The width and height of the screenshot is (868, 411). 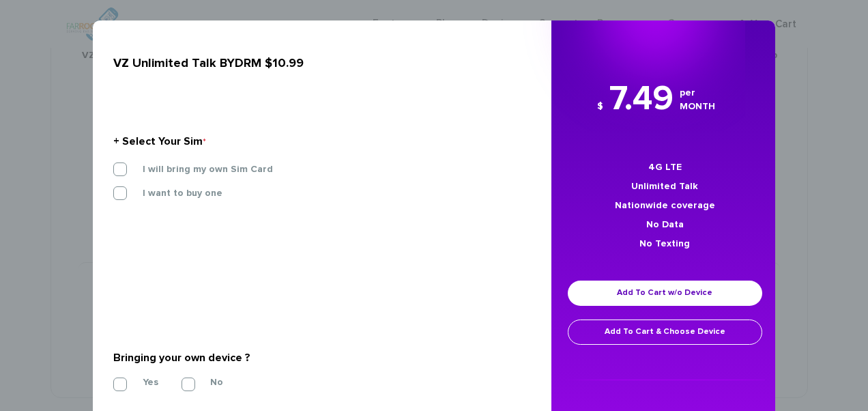 What do you see at coordinates (665, 243) in the screenshot?
I see `li: No Texting` at bounding box center [665, 243].